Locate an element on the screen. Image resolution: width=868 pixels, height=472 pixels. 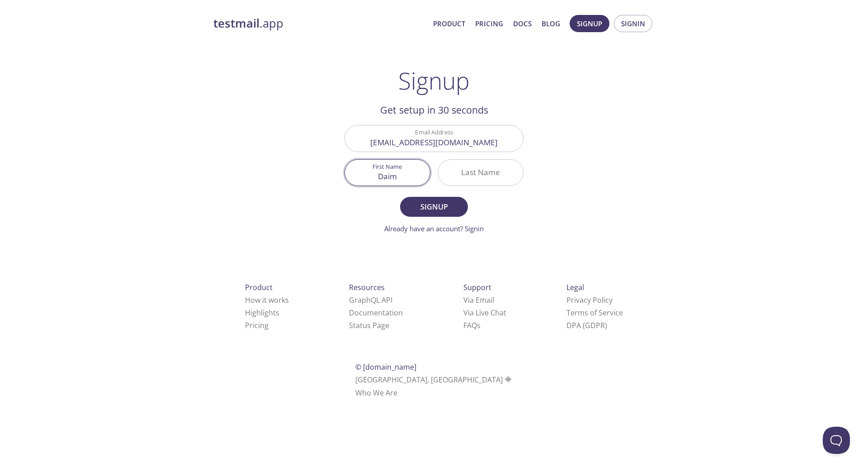
a: Already have an account? Signin is located at coordinates (434, 228).